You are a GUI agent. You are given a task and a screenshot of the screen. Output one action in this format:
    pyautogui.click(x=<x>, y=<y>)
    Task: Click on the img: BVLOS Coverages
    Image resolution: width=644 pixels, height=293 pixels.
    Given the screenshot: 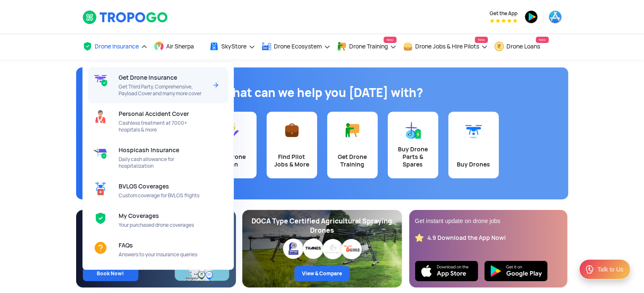 What is the action you would take?
    pyautogui.click(x=101, y=189)
    